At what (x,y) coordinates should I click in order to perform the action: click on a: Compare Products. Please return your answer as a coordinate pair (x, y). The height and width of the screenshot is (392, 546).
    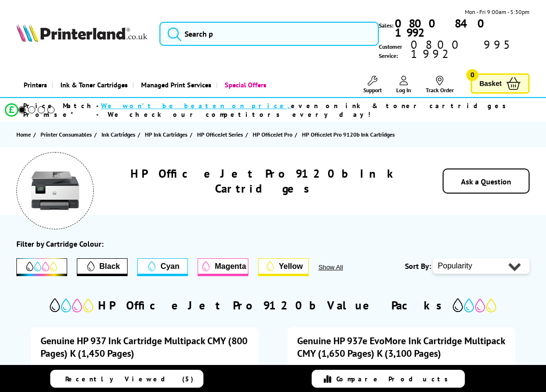
    Looking at the image, I should click on (388, 379).